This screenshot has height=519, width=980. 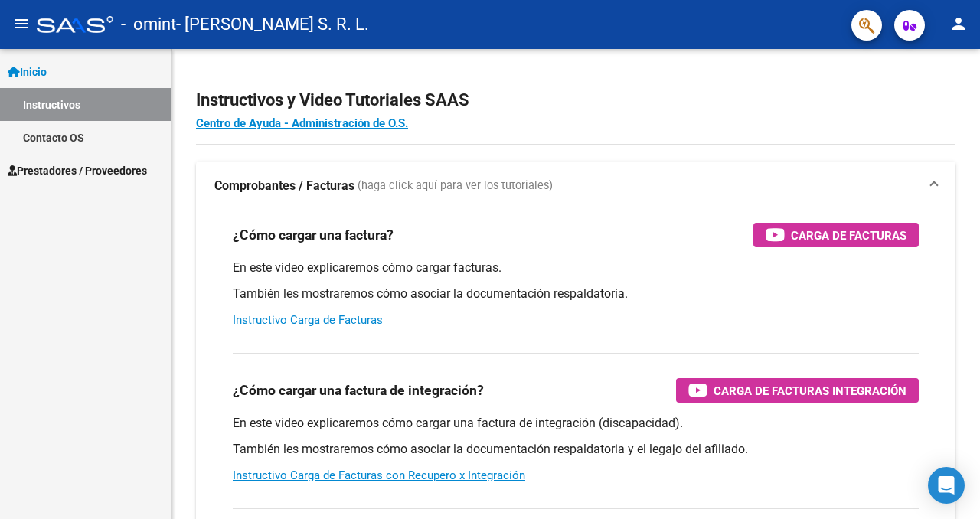 What do you see at coordinates (575, 101) in the screenshot?
I see `h2: Instructivos y Video Tutoriales SAAS` at bounding box center [575, 101].